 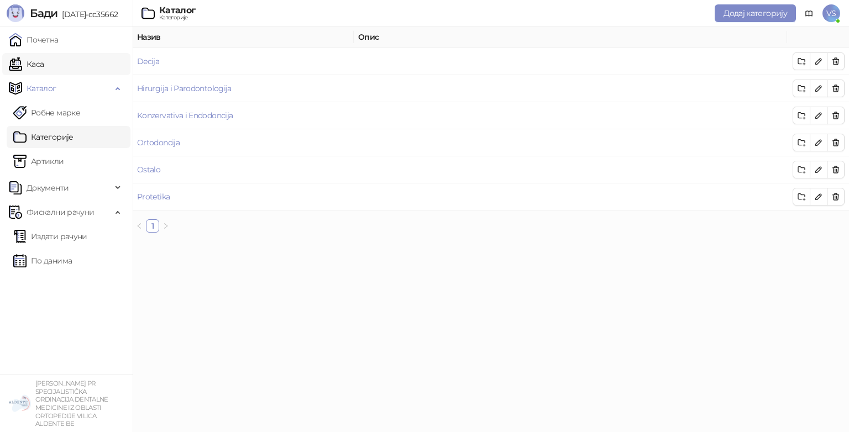 What do you see at coordinates (831, 13) in the screenshot?
I see `span: VS` at bounding box center [831, 13].